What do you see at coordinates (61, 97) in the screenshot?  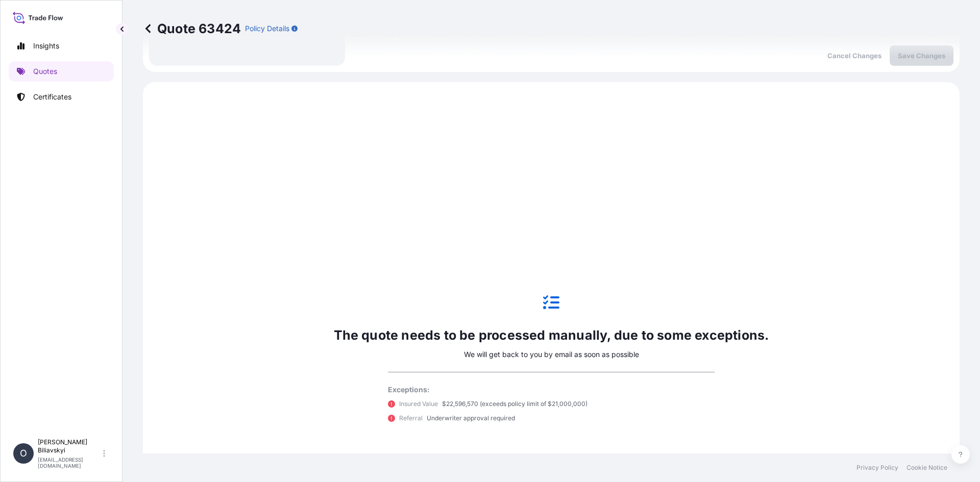 I see `a: Certificates` at bounding box center [61, 97].